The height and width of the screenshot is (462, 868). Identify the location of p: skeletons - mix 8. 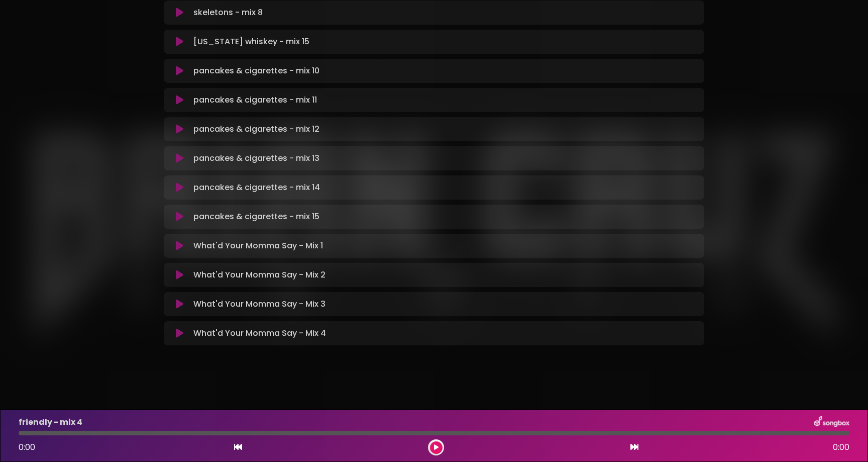
(228, 13).